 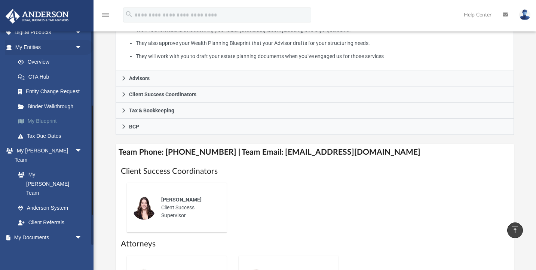 I want to click on li: They will work with you to draft your estate planning documents when you’ve engaged us for those ..., so click(x=322, y=56).